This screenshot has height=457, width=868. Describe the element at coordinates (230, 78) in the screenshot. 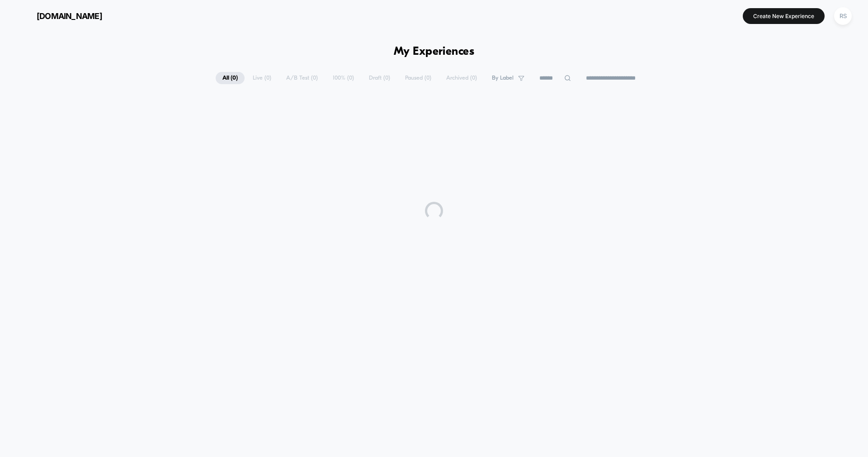

I see `span: All ( 0 )` at that location.